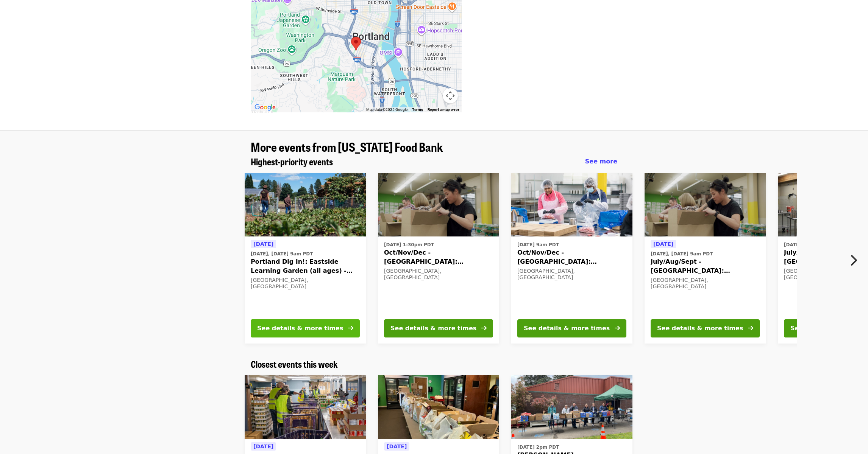  What do you see at coordinates (305, 205) in the screenshot?
I see `img: Portland Dig In!: Eastside Learning Garden (all ages) - Aug/Sept/Oct organized by Oregon Food Bank` at bounding box center [305, 205].